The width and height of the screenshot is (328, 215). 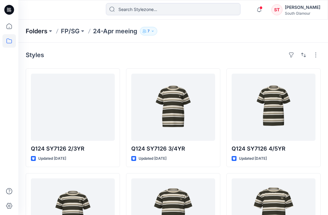 I want to click on input: Search Stylezone…, so click(x=173, y=9).